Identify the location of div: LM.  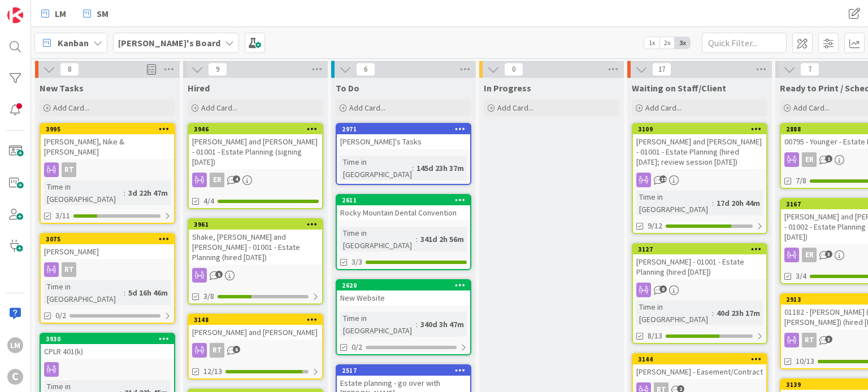
(15, 346).